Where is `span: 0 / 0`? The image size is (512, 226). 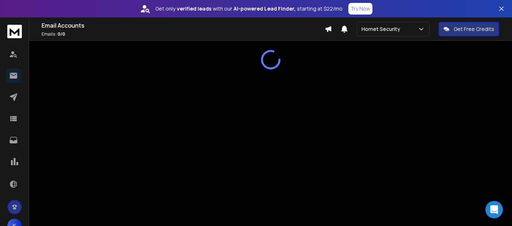 span: 0 / 0 is located at coordinates (61, 34).